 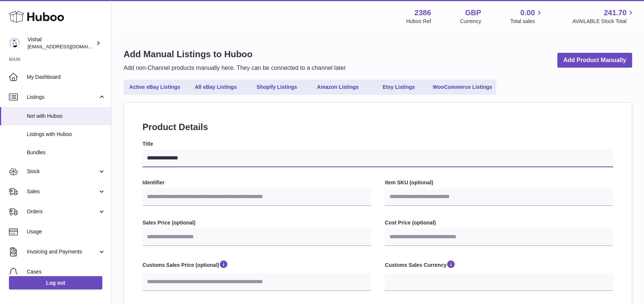 What do you see at coordinates (66, 231) in the screenshot?
I see `span: Usage` at bounding box center [66, 231].